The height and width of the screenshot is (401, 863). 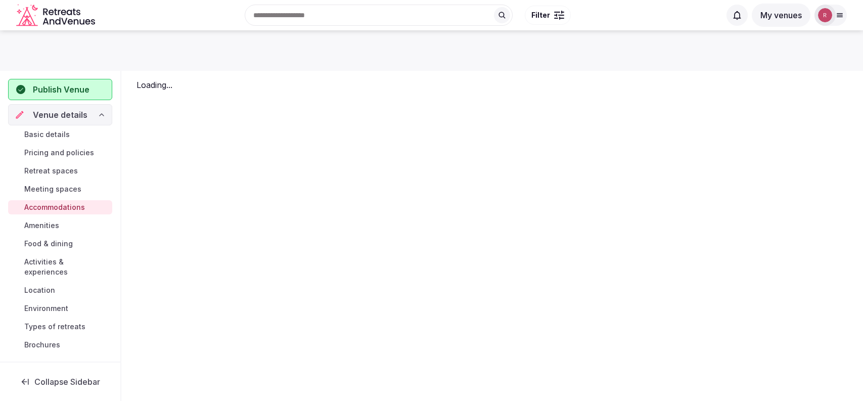 What do you see at coordinates (55, 326) in the screenshot?
I see `span: Types of retreats` at bounding box center [55, 326].